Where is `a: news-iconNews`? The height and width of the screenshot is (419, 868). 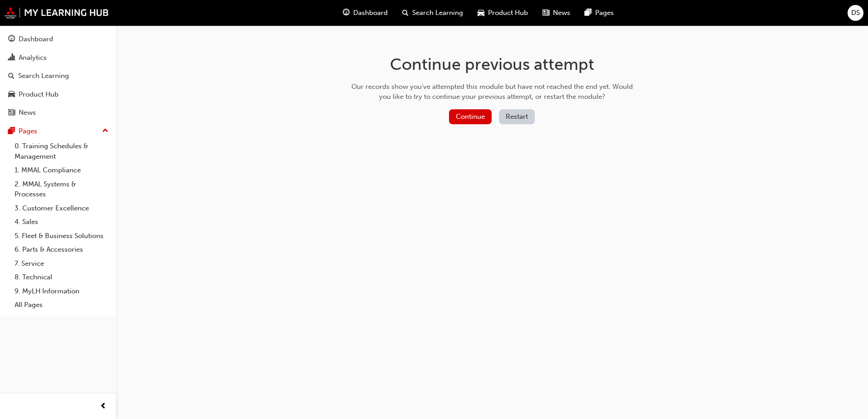
a: news-iconNews is located at coordinates (556, 13).